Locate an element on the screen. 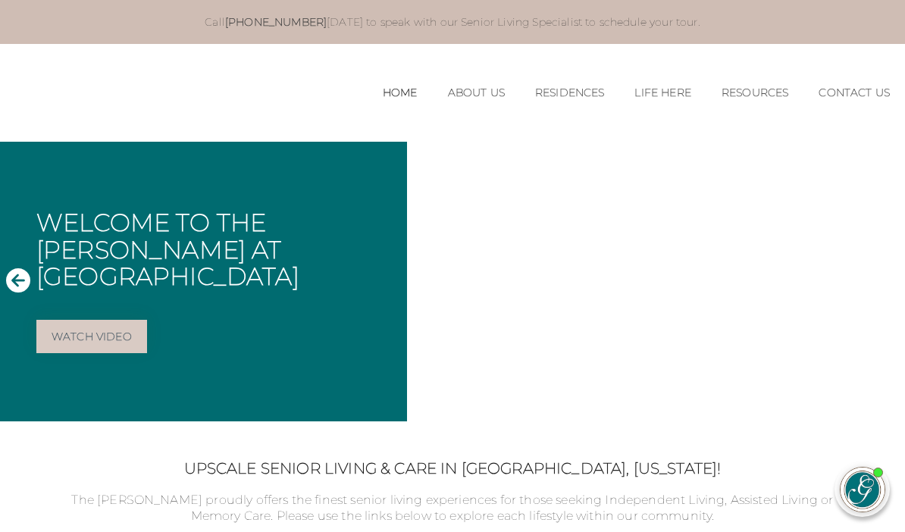 The image size is (905, 532). img: avatar is located at coordinates (862, 490).